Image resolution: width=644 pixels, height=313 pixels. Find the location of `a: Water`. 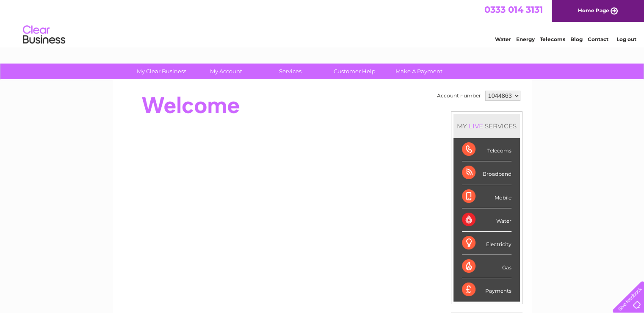

a: Water is located at coordinates (503, 39).